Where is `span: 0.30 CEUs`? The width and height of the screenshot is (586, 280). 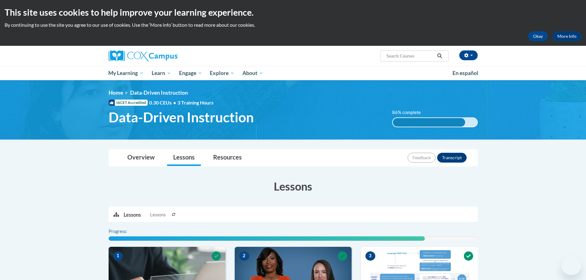 span: 0.30 CEUs is located at coordinates (163, 103).